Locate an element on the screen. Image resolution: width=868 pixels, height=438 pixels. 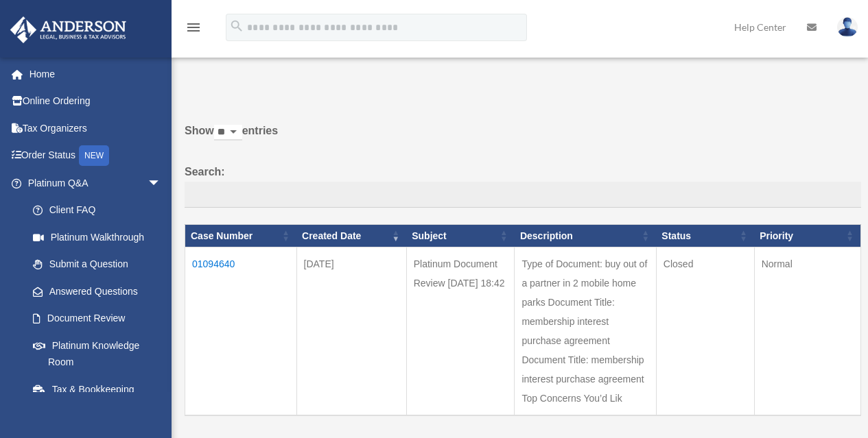
th: Subject: activate to sort column ascending is located at coordinates (460, 236).